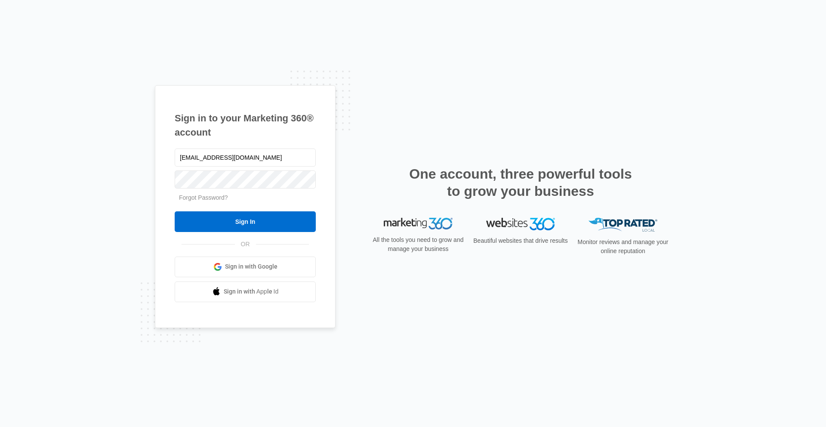 The image size is (826, 427). What do you see at coordinates (245, 244) in the screenshot?
I see `span: OR` at bounding box center [245, 244].